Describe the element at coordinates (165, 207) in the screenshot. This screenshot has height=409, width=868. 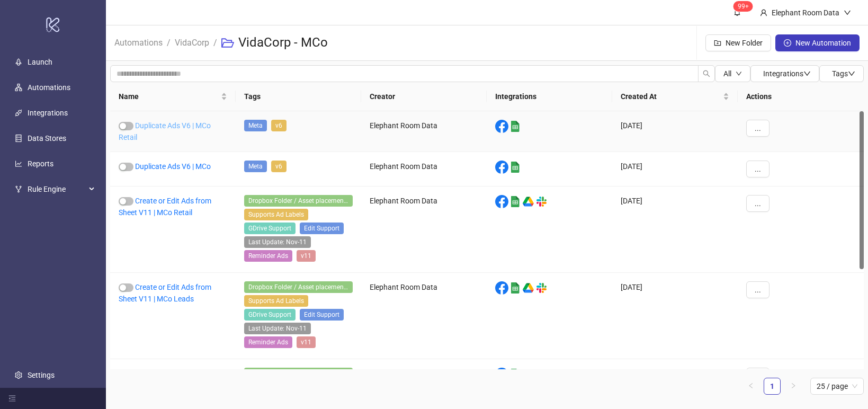
I see `a: Create or Edit Ads from Sheet V11 | MCo Retail` at that location.